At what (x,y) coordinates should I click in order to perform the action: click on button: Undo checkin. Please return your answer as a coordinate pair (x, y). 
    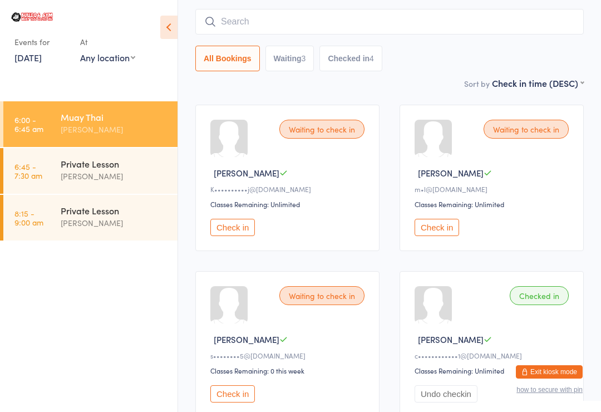
    Looking at the image, I should click on (446, 394).